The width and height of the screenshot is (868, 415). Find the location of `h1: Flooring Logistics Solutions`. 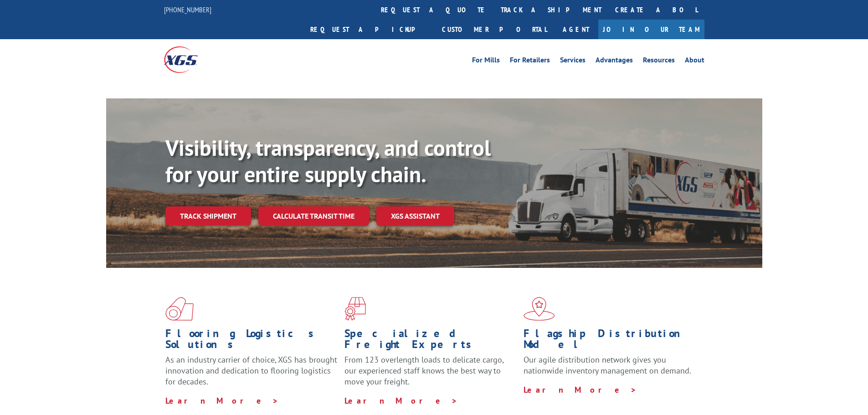

h1: Flooring Logistics Solutions is located at coordinates (252, 341).